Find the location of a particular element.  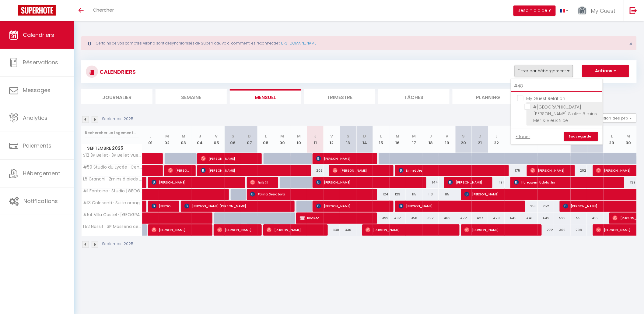

button: Gestion des prix is located at coordinates (614, 118).